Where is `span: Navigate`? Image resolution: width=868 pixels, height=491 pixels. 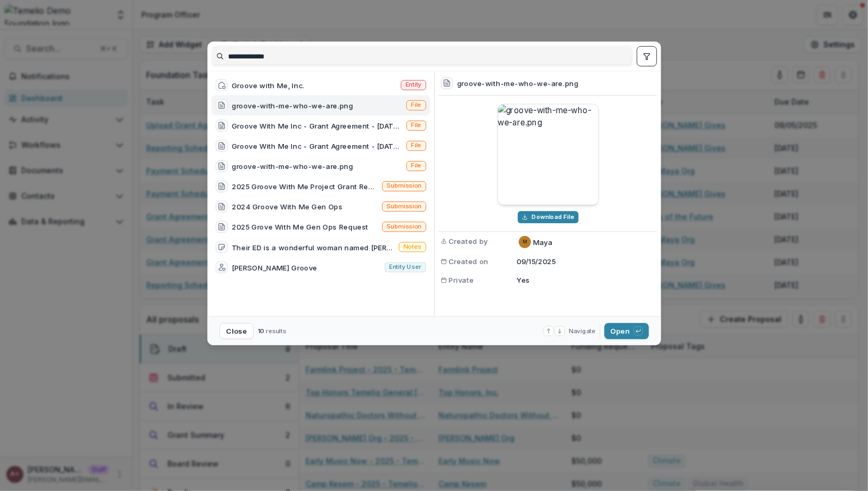 span: Navigate is located at coordinates (582, 331).